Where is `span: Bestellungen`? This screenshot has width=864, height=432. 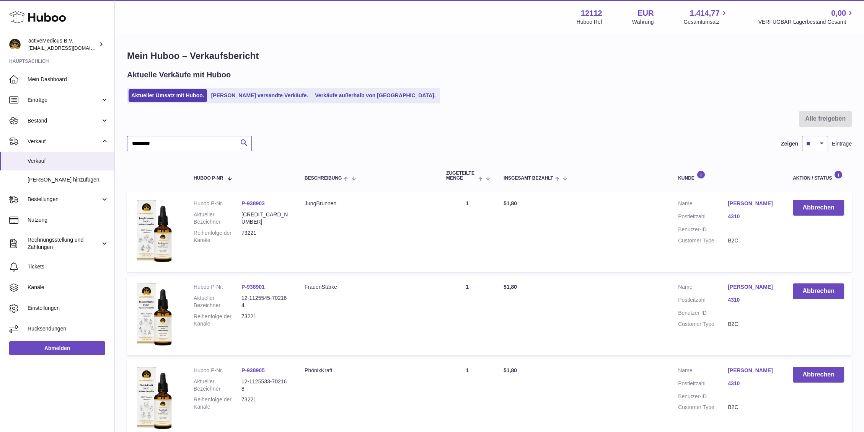
span: Bestellungen is located at coordinates (64, 199).